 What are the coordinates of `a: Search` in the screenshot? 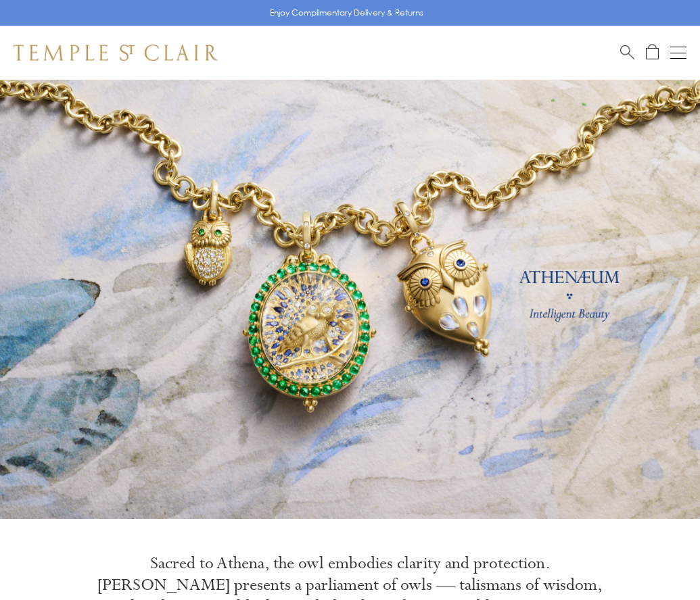 It's located at (627, 52).